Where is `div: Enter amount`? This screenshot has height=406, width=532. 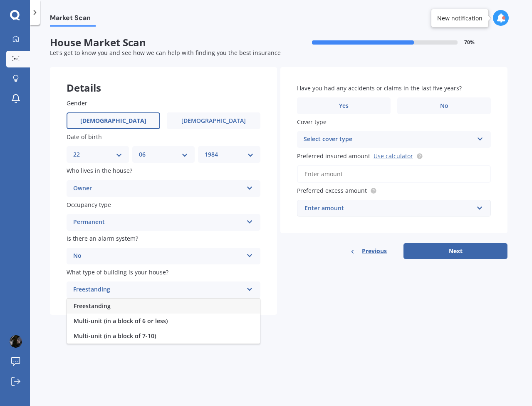
div: Enter amount is located at coordinates (389, 208).